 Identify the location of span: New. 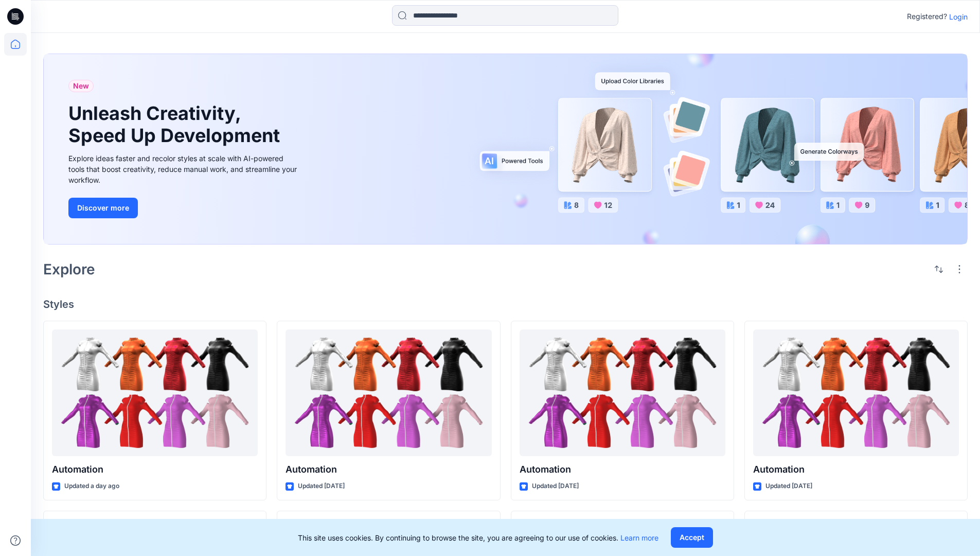
(81, 86).